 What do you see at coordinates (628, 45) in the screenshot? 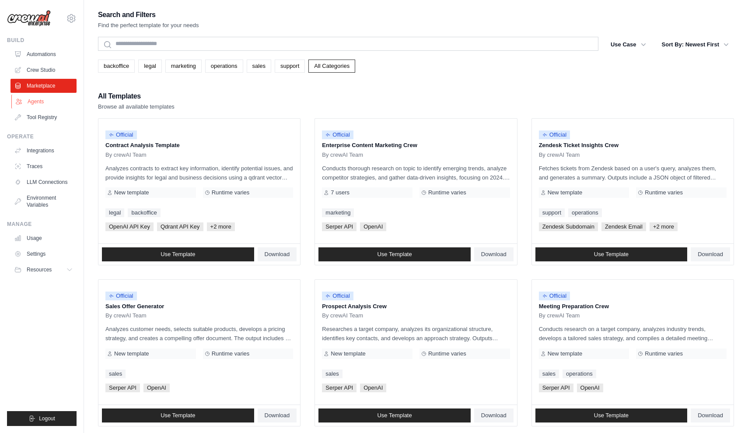
I see `button: Use Case` at bounding box center [628, 45].